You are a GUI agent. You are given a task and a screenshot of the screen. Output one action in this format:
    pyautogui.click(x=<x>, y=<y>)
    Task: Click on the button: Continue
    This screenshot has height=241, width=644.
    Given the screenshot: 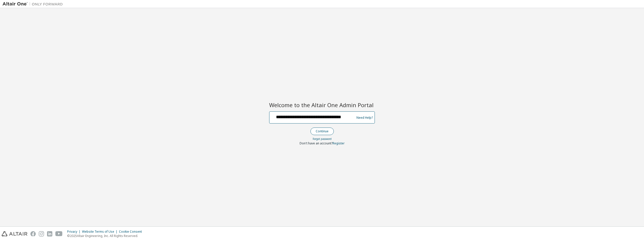 What is the action you would take?
    pyautogui.click(x=322, y=131)
    